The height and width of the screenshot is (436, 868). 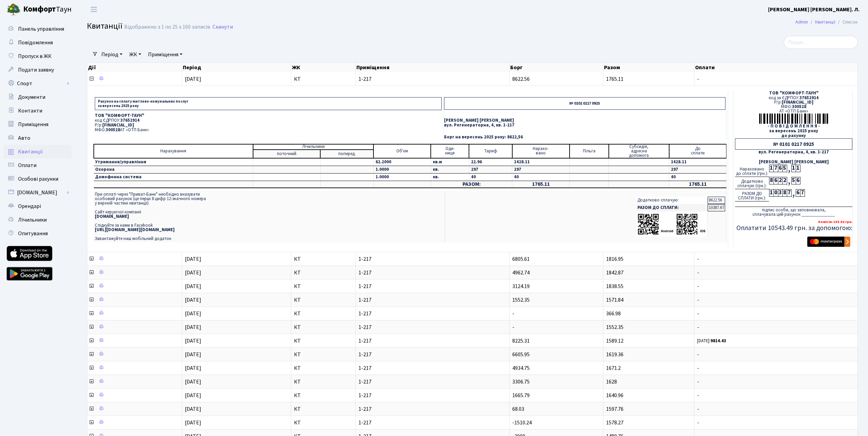 What do you see at coordinates (432, 68) in the screenshot?
I see `th: Приміщення` at bounding box center [432, 68].